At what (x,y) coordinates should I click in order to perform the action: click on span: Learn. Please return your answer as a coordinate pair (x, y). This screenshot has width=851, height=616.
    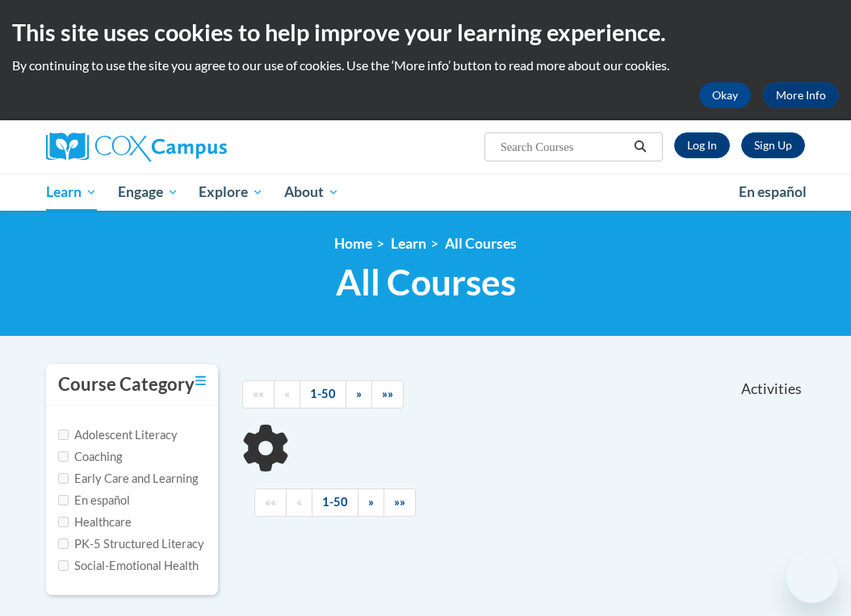
    Looking at the image, I should click on (71, 192).